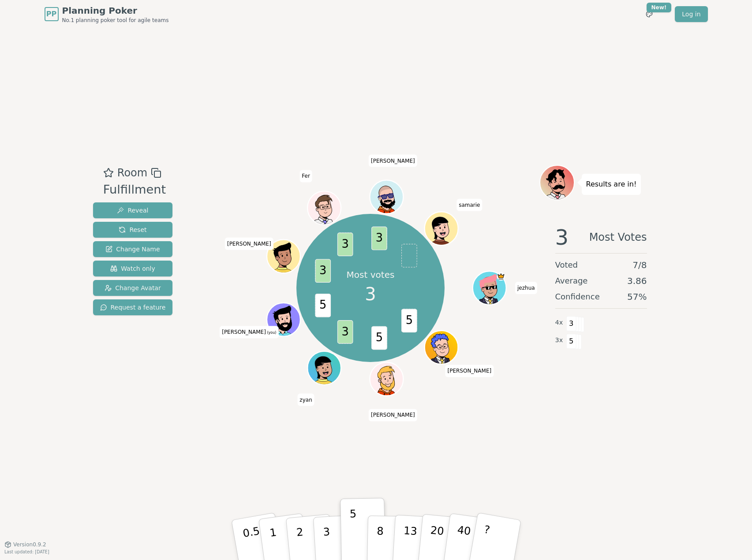 This screenshot has width=752, height=560. I want to click on p: Most votes, so click(371, 275).